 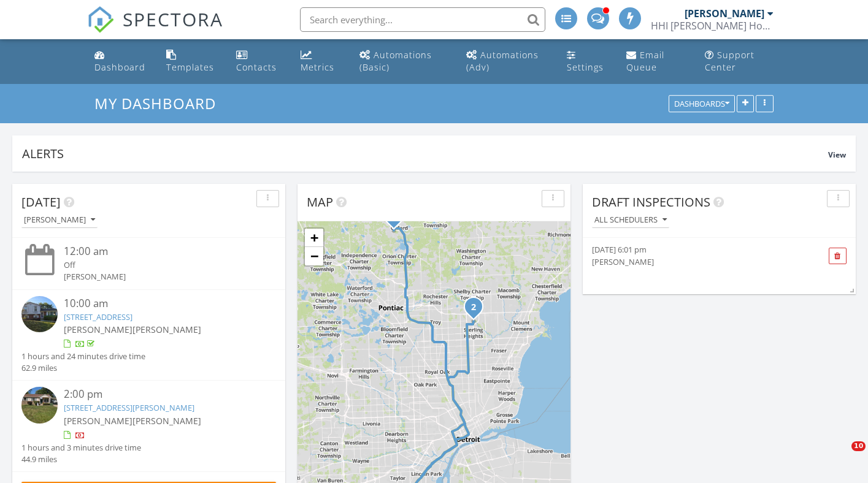 What do you see at coordinates (317, 66) in the screenshot?
I see `div: Metrics` at bounding box center [317, 66].